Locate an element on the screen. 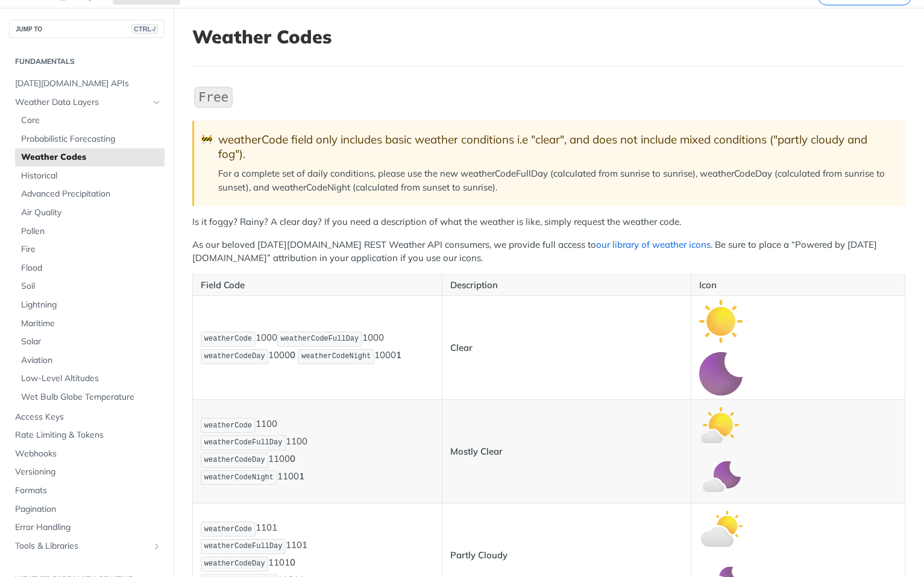 The image size is (924, 577). p: Is it foggy? Rainy? A clear day? If you need a description of what the weather is like, simply re... is located at coordinates (548, 222).